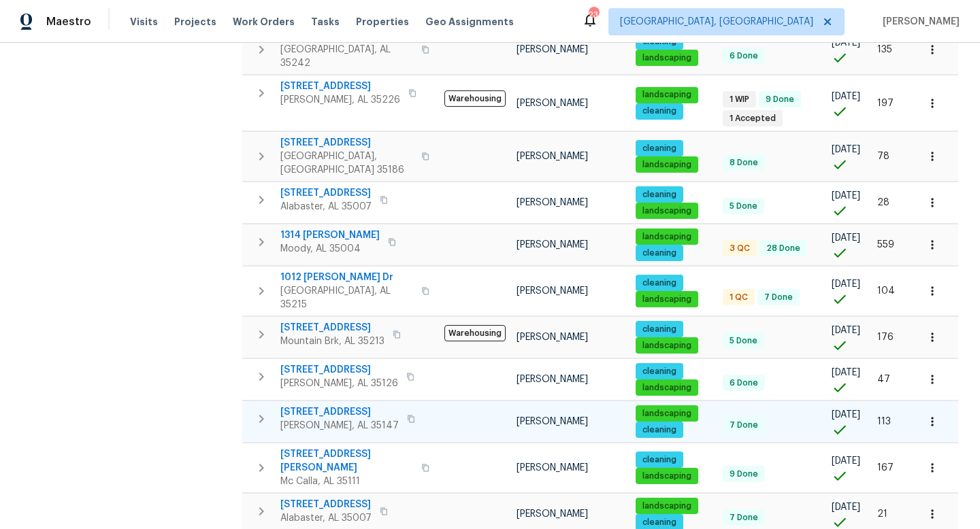 This screenshot has width=980, height=529. I want to click on span: 167, so click(885, 468).